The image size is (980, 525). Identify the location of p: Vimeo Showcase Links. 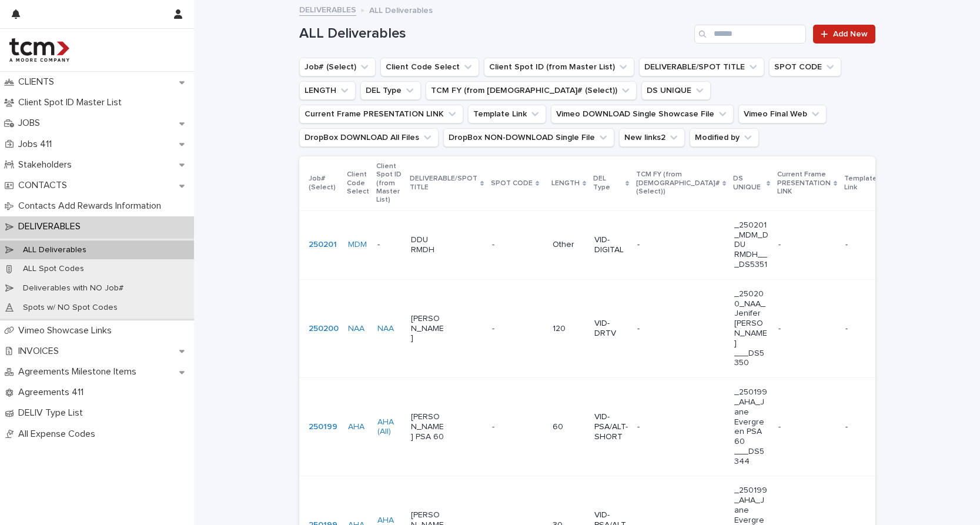
(67, 330).